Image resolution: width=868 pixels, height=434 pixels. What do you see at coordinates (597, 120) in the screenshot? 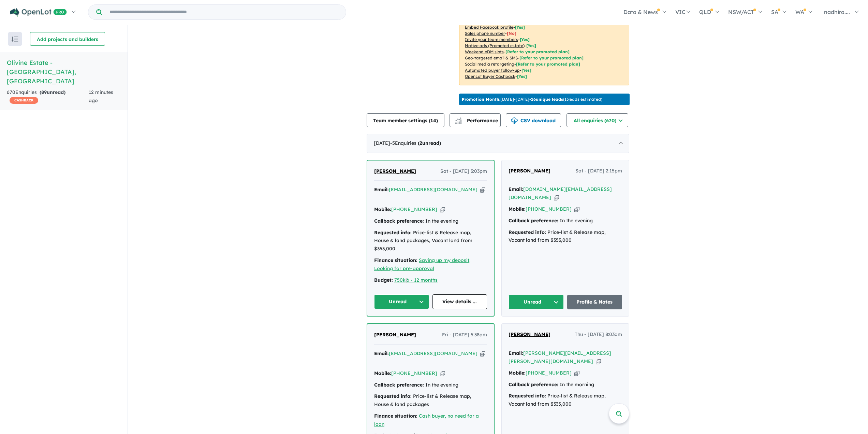
I see `button: All enquiries (670)` at bounding box center [597, 120].